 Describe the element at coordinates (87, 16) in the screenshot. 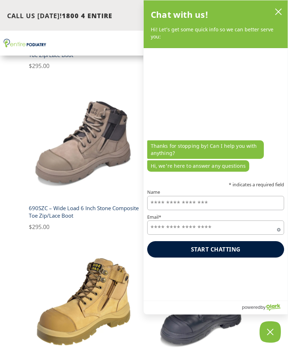

I see `span: 1800 4 ENTIRE` at that location.